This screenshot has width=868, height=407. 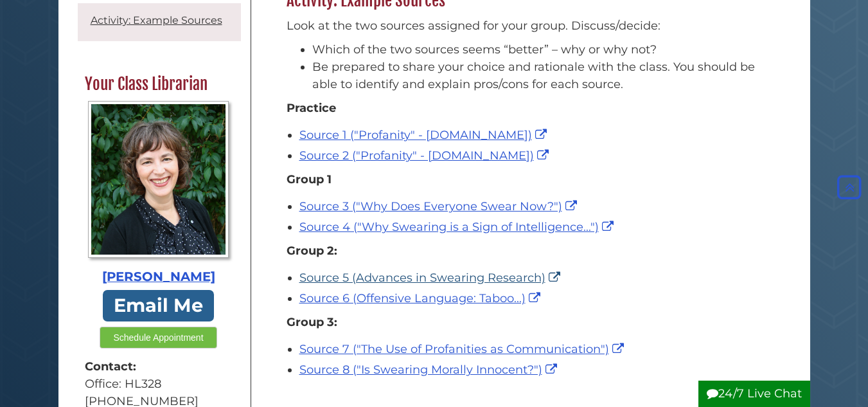 What do you see at coordinates (755, 393) in the screenshot?
I see `button: 24/7 Live Chat` at bounding box center [755, 393].